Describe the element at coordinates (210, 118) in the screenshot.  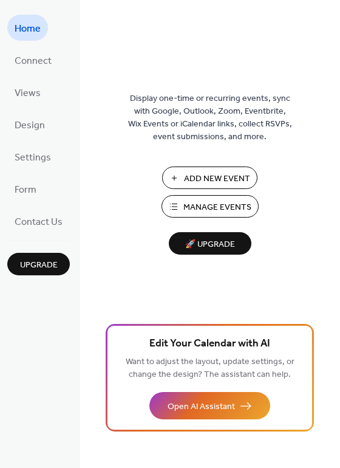
I see `span: Display one-time or recurring events, sync with Google, Outlook, Zoom, Eventbrite, Wix Events or ...` at that location.